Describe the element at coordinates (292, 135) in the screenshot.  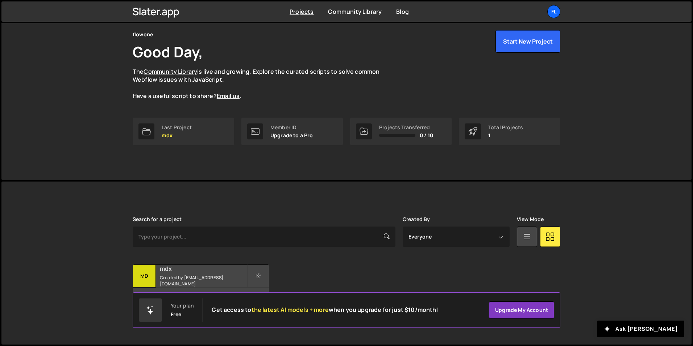
I see `p: Upgrade to a Pro` at that location.